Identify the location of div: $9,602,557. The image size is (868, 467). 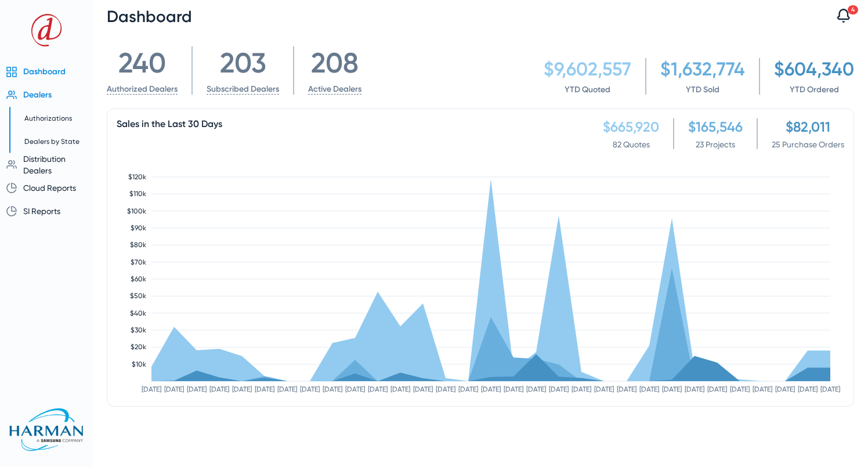
(587, 69).